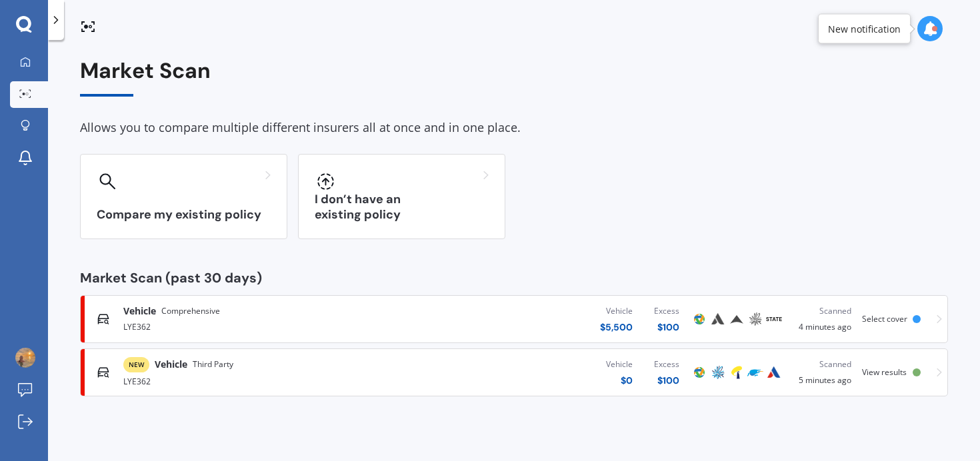  Describe the element at coordinates (619, 380) in the screenshot. I see `div: $ 0` at that location.